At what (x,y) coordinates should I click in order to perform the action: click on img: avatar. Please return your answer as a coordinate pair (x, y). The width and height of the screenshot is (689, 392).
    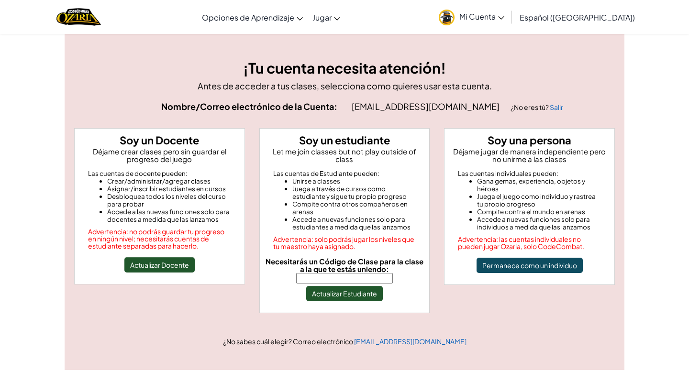
    Looking at the image, I should click on (446, 17).